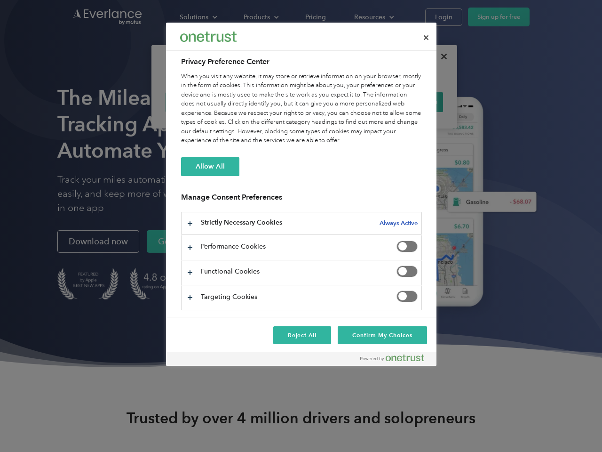 Image resolution: width=602 pixels, height=452 pixels. Describe the element at coordinates (301, 194) in the screenshot. I see `div: Preference center` at that location.